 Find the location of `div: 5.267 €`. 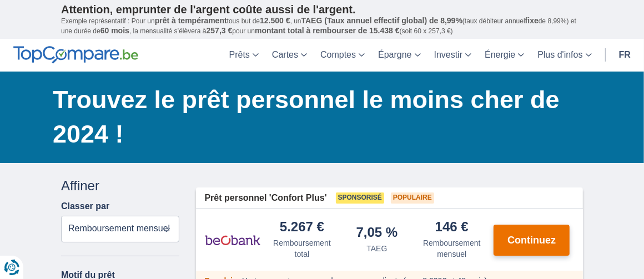

div: 5.267 € is located at coordinates (302, 228).